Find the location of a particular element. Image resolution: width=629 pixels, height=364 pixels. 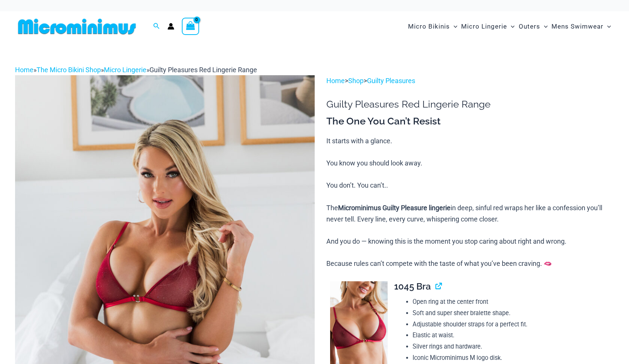

nav: Site Navigation is located at coordinates (509, 26).